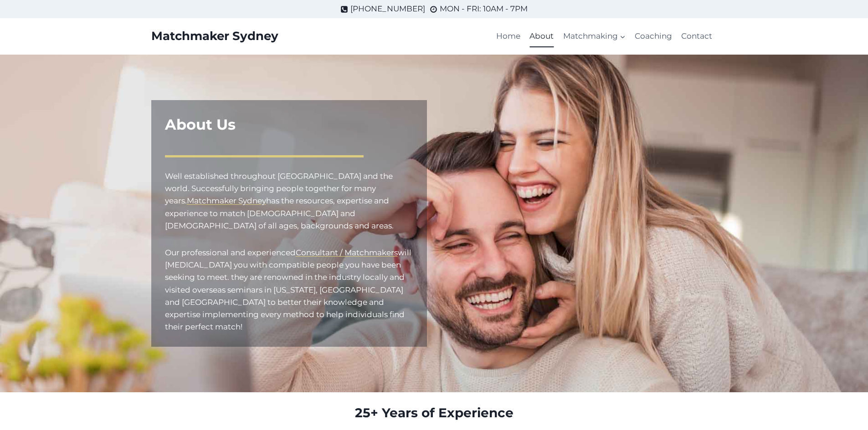  Describe the element at coordinates (541, 36) in the screenshot. I see `a: About` at that location.